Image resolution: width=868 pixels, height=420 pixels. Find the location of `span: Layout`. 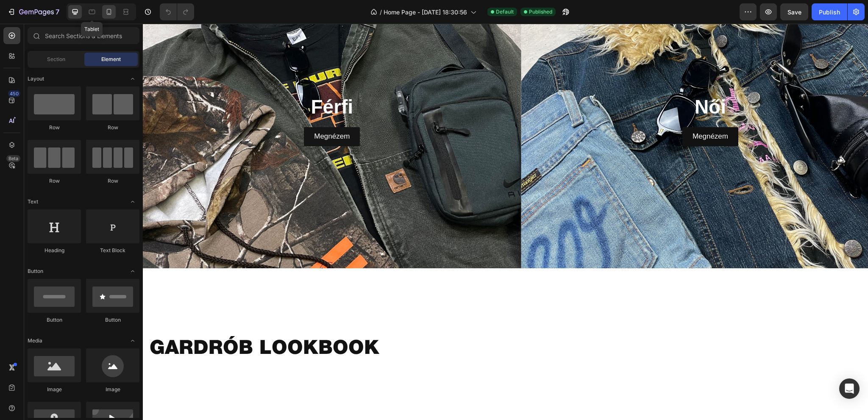

span: Layout is located at coordinates (35, 79).